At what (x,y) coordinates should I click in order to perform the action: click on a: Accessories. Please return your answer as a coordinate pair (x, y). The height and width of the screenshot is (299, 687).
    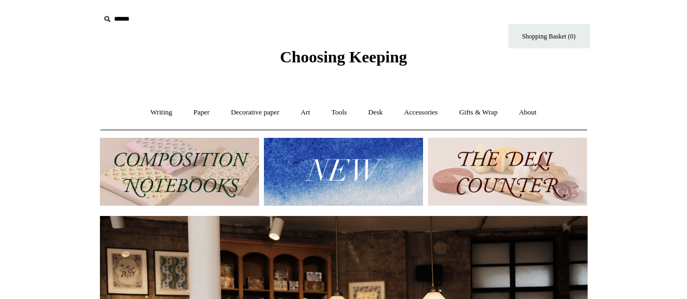
    Looking at the image, I should click on (421, 112).